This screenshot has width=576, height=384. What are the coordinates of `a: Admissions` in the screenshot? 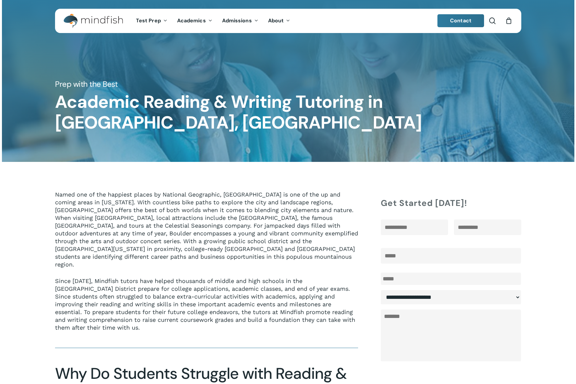 It's located at (240, 21).